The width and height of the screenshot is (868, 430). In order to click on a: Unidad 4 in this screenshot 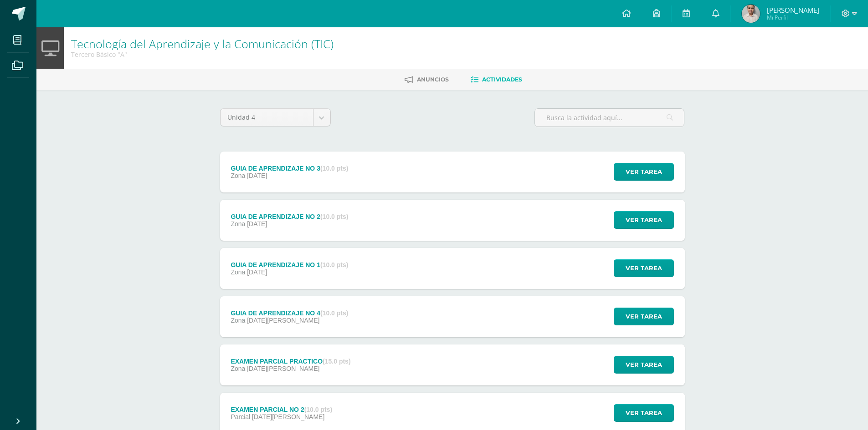, I will do `click(275, 117)`.